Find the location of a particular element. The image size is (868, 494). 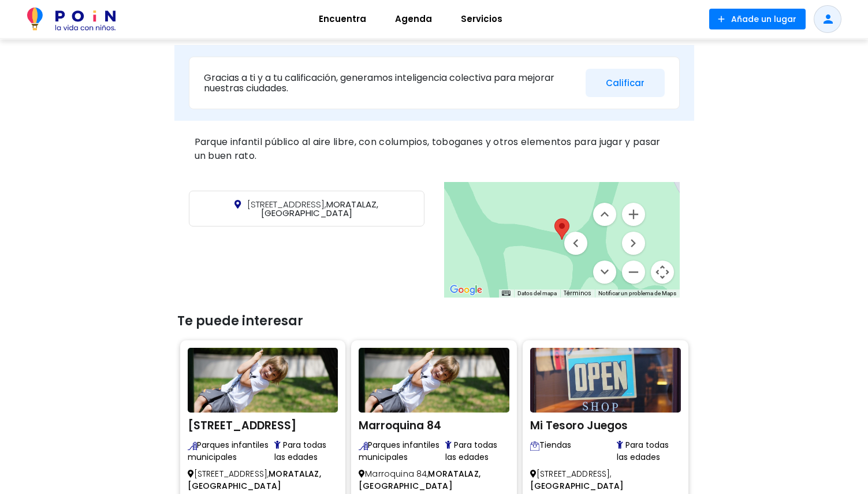

img: Marroquina 84 is located at coordinates (434, 379).